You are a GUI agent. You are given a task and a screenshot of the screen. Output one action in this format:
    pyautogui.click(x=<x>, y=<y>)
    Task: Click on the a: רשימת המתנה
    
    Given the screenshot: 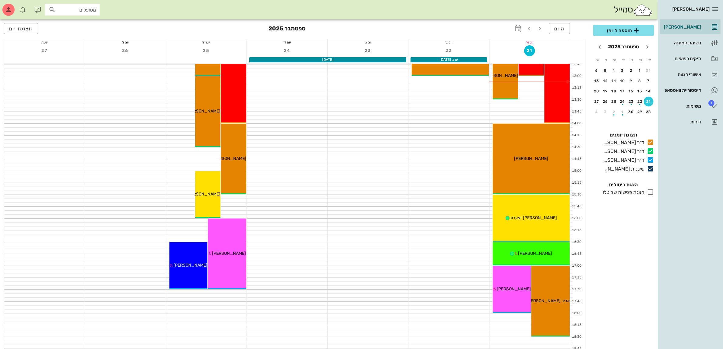 What is the action you would take?
    pyautogui.click(x=690, y=43)
    